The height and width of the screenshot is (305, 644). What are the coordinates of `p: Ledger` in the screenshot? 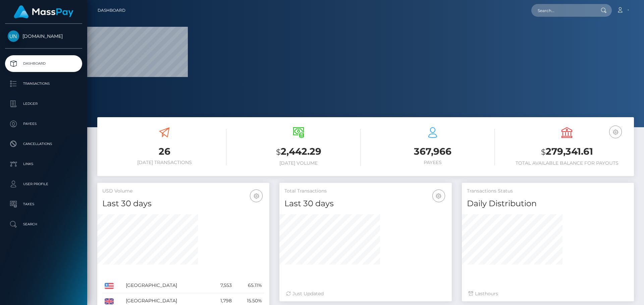 It's located at (44, 104).